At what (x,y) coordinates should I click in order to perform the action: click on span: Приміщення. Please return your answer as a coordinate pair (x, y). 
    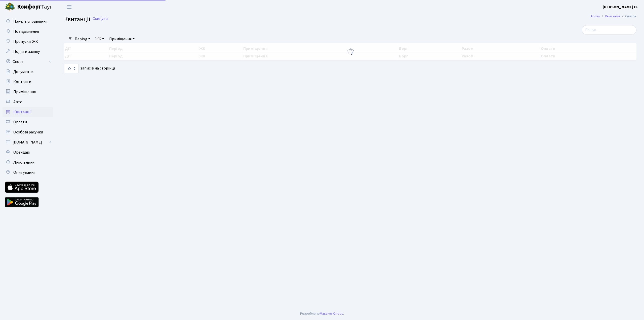
    Looking at the image, I should click on (24, 92).